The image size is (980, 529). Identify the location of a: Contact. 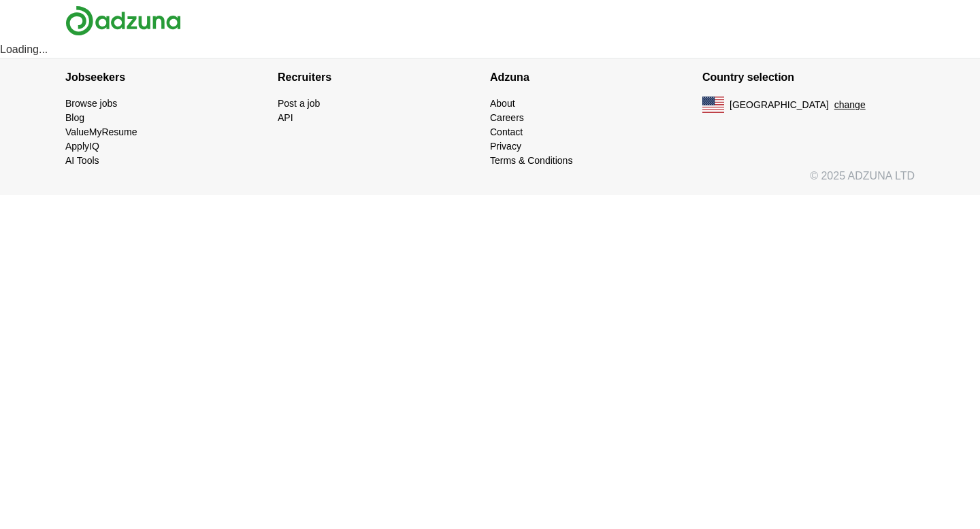
(506, 132).